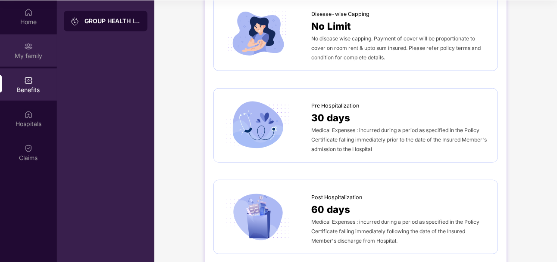 Image resolution: width=557 pixels, height=262 pixels. I want to click on span: Post Hospitalization, so click(336, 198).